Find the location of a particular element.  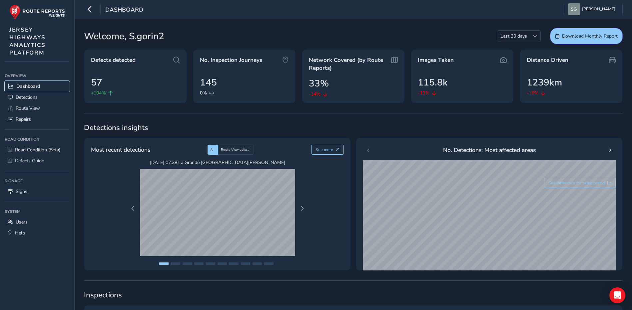

span: AI is located at coordinates (212, 150).